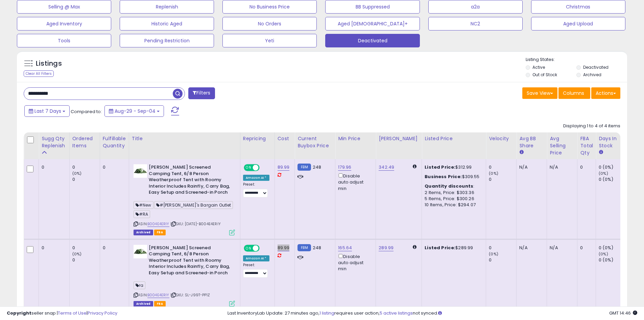 This screenshot has height=320, width=644. I want to click on h5: Listings, so click(49, 64).